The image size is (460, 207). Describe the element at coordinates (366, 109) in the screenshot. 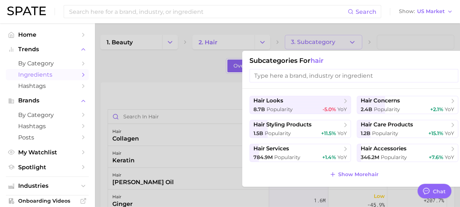

I see `span: 2.4b` at that location.